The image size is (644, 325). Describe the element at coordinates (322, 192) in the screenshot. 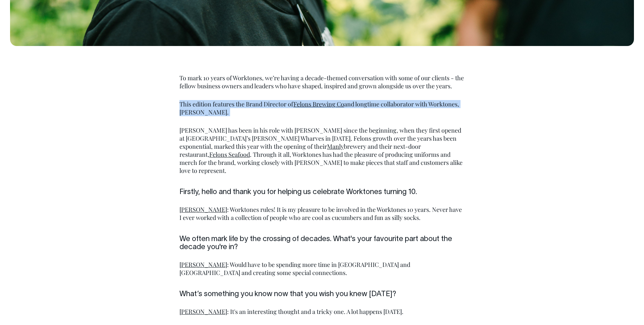

I see `h6: Firstly, hello and thank you for helping us celebrate Worktones turning 10.` at that location.